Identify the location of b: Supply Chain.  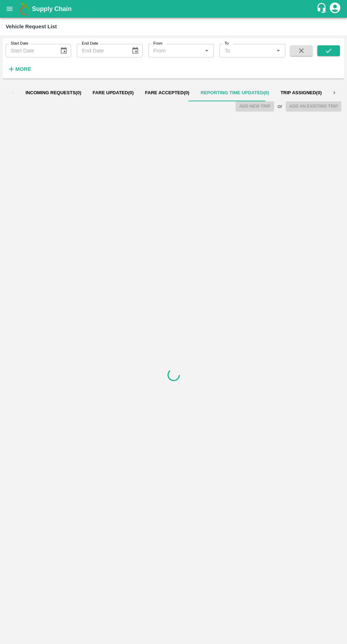
(52, 9).